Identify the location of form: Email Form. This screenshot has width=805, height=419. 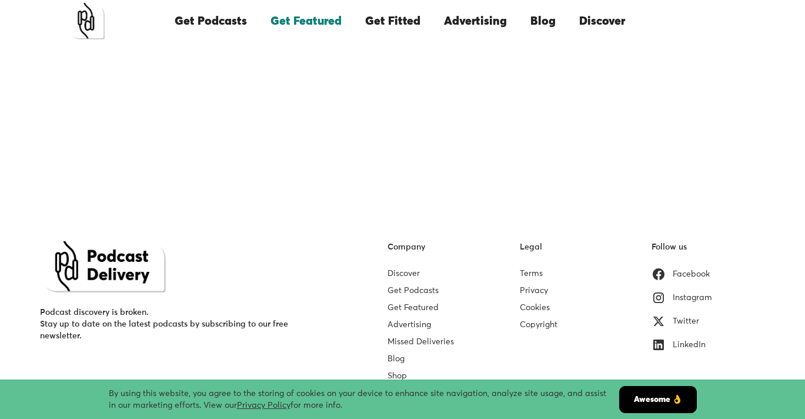
(181, 387).